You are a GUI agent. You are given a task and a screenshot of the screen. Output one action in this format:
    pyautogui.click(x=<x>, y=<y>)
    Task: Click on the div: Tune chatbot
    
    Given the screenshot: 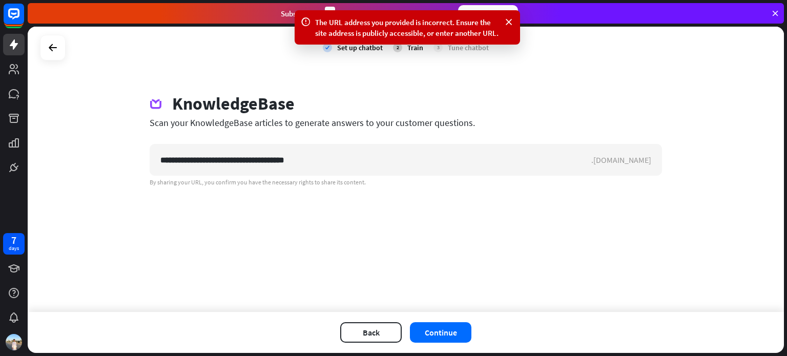 What is the action you would take?
    pyautogui.click(x=468, y=48)
    